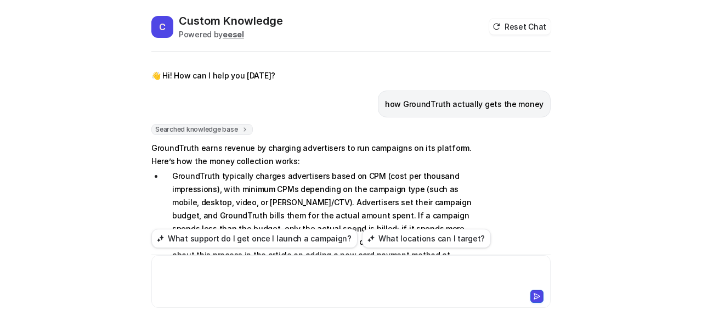 Image resolution: width=702 pixels, height=321 pixels. Describe the element at coordinates (520, 26) in the screenshot. I see `button: Reset Chat` at that location.